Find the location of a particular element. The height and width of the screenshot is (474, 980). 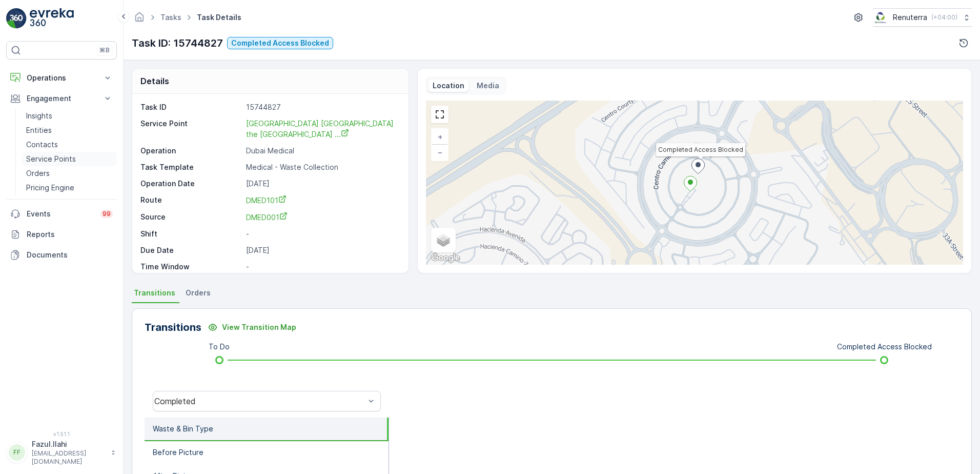

p: Route is located at coordinates (191, 200).